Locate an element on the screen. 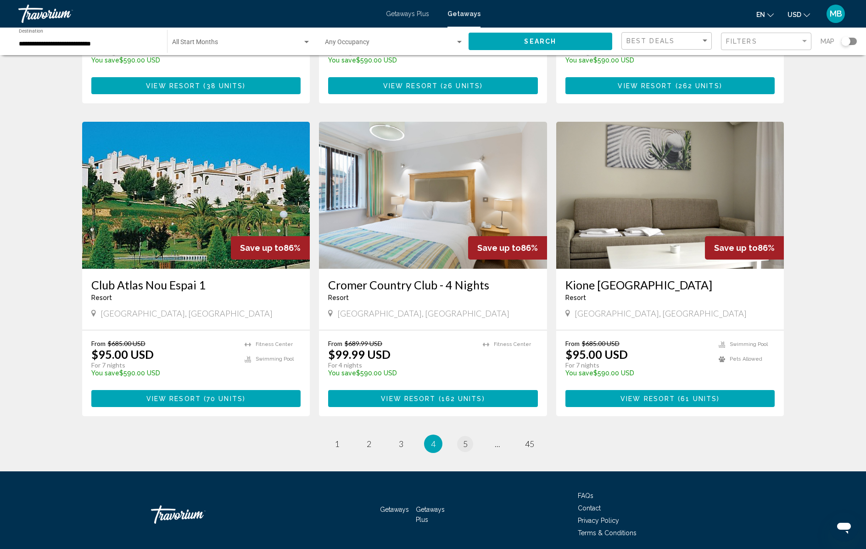 Image resolution: width=866 pixels, height=549 pixels. button: View Resort(38 units) is located at coordinates (196, 85).